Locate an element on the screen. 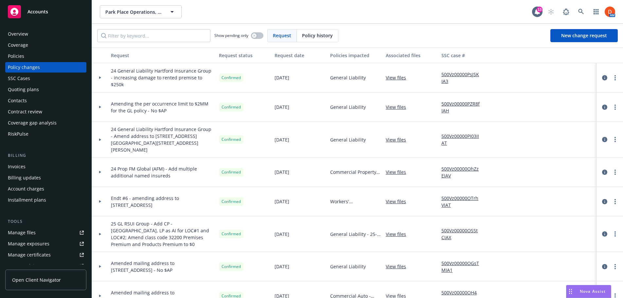 The height and width of the screenshot is (298, 623). a: Accounts is located at coordinates (46, 12).